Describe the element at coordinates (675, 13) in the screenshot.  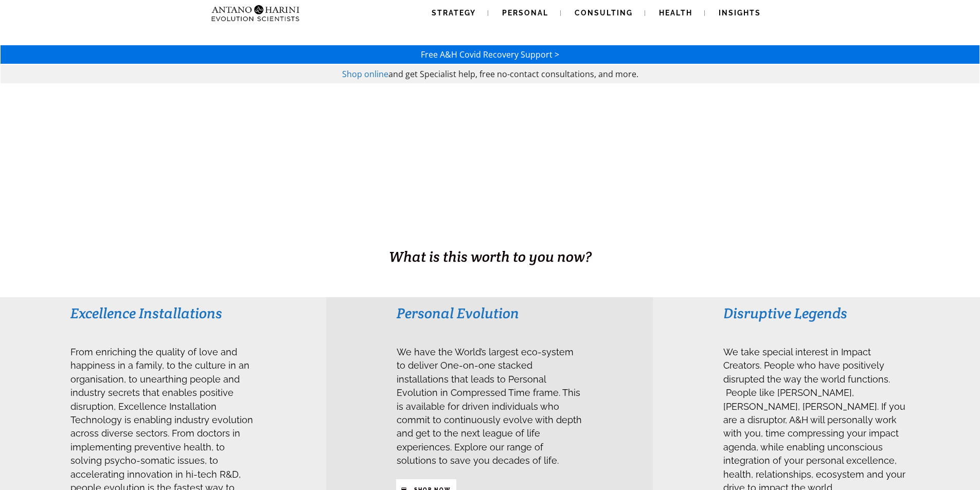
I see `span: Health` at that location.